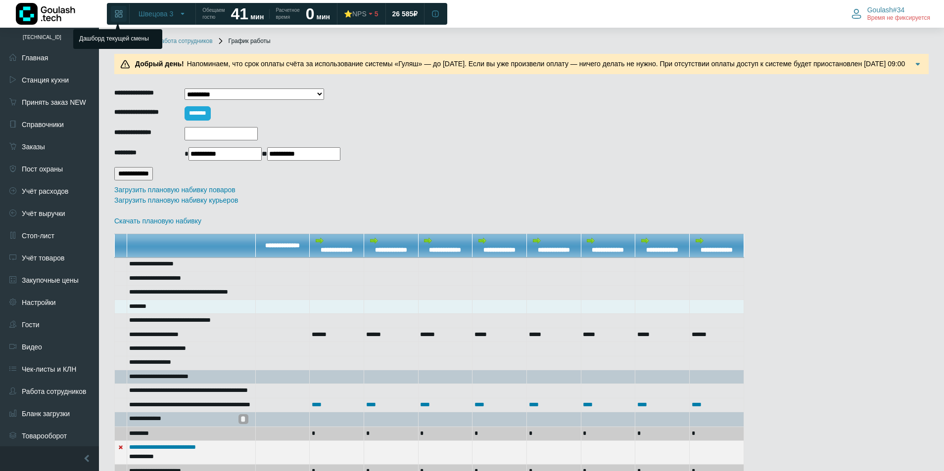 This screenshot has width=944, height=471. What do you see at coordinates (239, 14) in the screenshot?
I see `strong: 41` at bounding box center [239, 14].